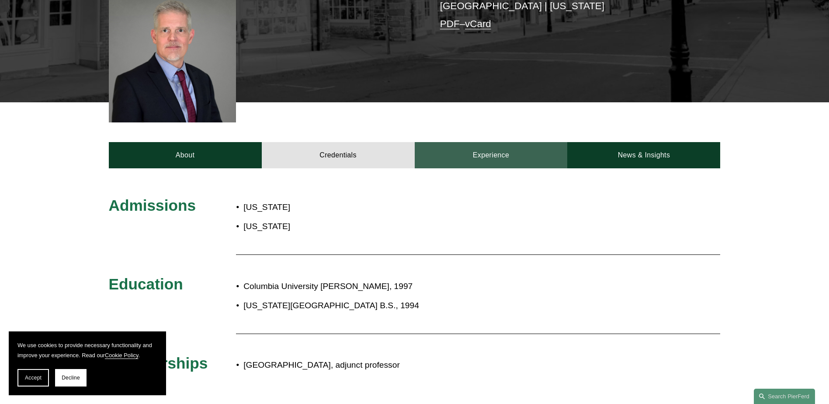  What do you see at coordinates (33, 377) in the screenshot?
I see `button: Accept` at bounding box center [33, 377].